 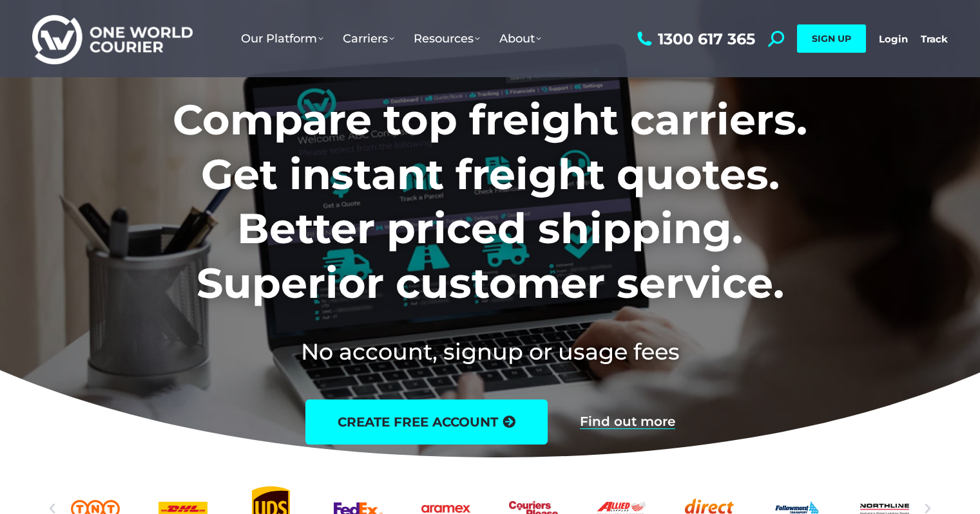 What do you see at coordinates (490, 351) in the screenshot?
I see `h2: No account, signup or usage fees` at bounding box center [490, 351].